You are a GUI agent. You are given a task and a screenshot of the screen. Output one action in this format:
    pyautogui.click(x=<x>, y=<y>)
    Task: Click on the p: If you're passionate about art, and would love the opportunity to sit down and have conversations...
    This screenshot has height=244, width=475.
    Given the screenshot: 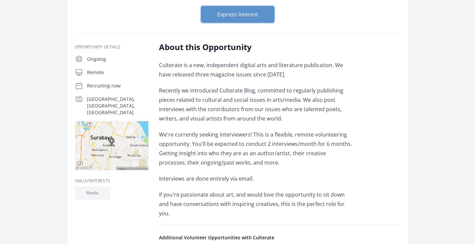 What is the action you would take?
    pyautogui.click(x=256, y=204)
    